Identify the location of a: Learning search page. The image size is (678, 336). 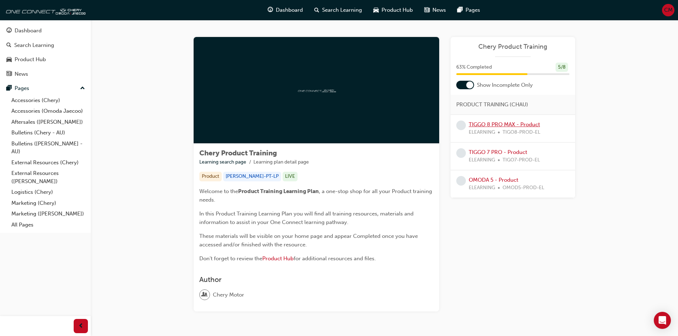
(223, 162).